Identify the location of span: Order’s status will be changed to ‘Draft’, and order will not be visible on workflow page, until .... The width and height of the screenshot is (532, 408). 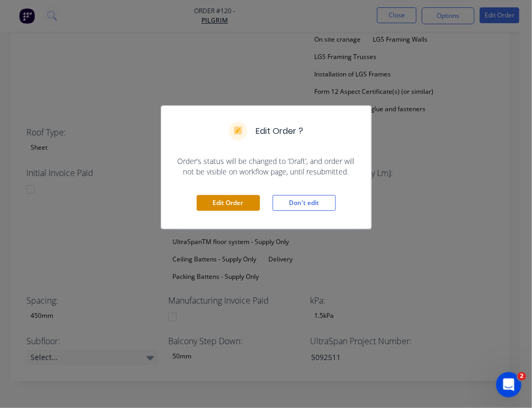
(266, 167).